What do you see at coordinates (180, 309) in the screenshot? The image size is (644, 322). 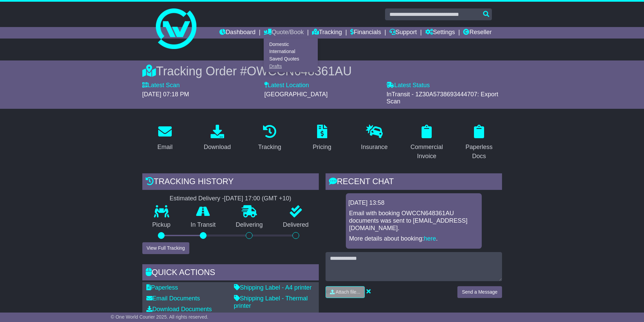 I see `a: Download Documents` at bounding box center [180, 309].